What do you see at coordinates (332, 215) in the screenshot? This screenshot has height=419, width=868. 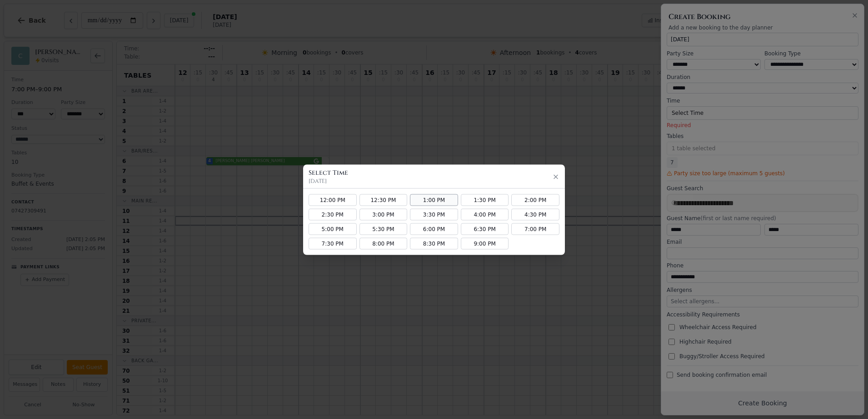 I see `button: 2:30 PM` at bounding box center [332, 215].